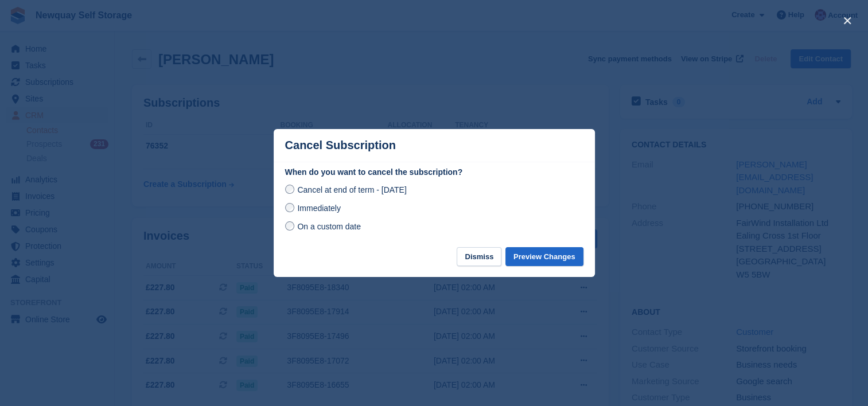 Image resolution: width=868 pixels, height=406 pixels. I want to click on button: Preview Changes, so click(544, 256).